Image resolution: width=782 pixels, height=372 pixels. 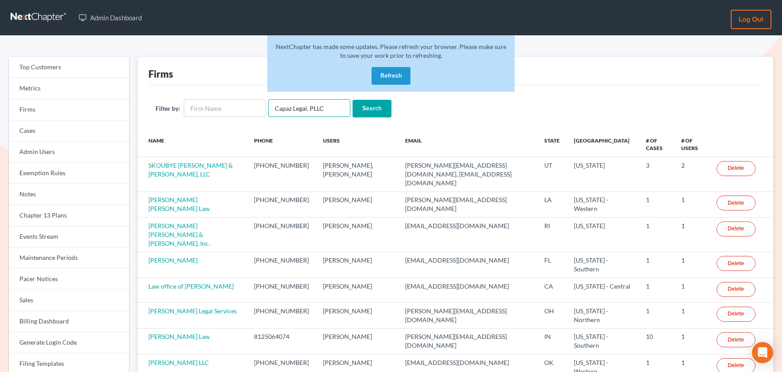 I want to click on td: 10, so click(x=657, y=342).